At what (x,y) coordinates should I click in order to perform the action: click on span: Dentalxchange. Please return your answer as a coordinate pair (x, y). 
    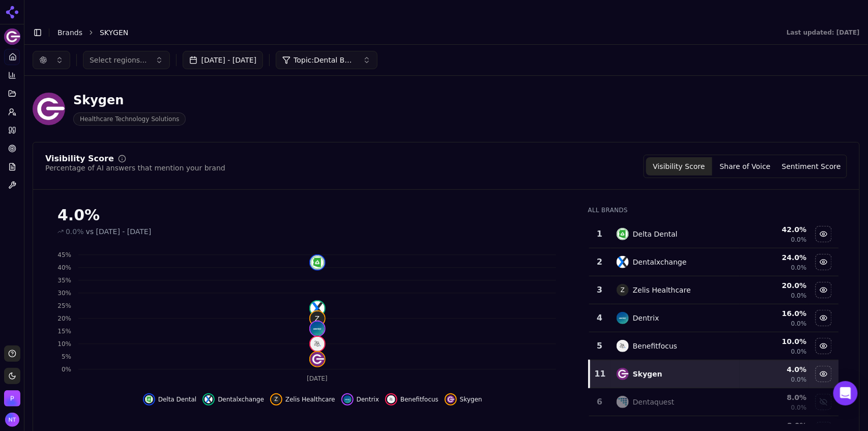
    Looking at the image, I should click on (241, 400).